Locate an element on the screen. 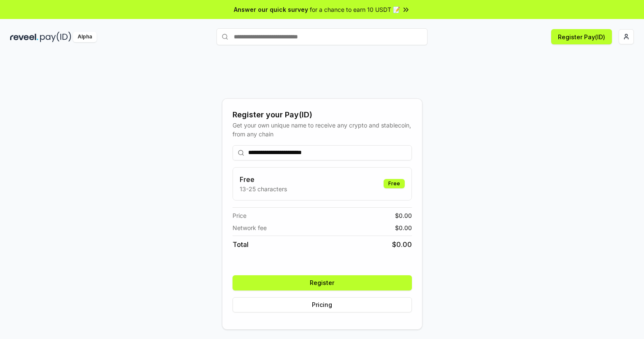 The height and width of the screenshot is (339, 644). h3: Free is located at coordinates (264, 180).